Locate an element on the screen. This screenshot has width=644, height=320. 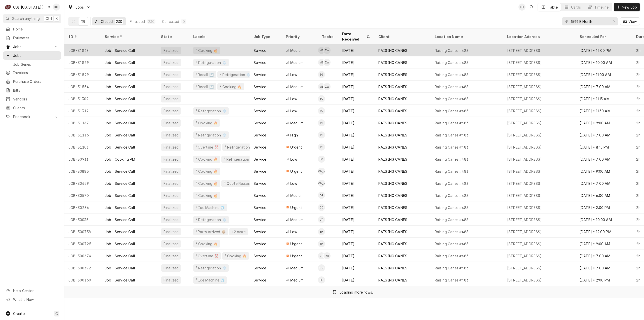
div: JOB-31599 is located at coordinates (83, 75).